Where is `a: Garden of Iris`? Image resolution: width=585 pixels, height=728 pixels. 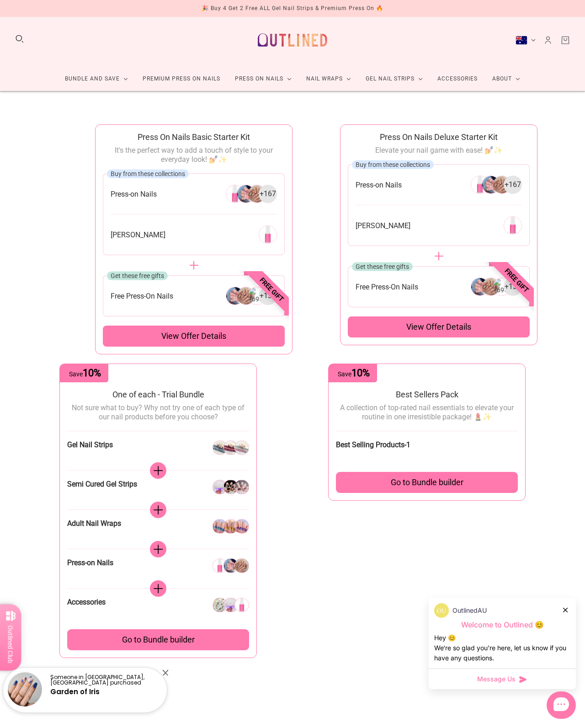
a: Garden of Iris is located at coordinates (75, 691).